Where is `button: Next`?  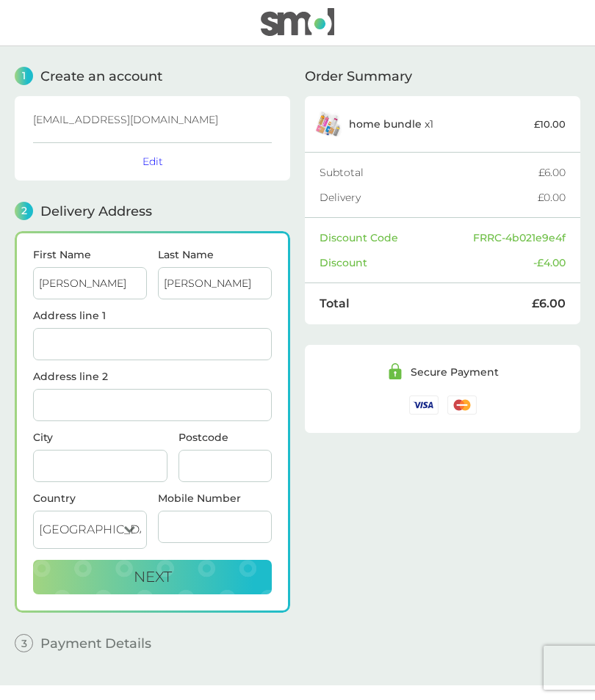
button: Next is located at coordinates (152, 578).